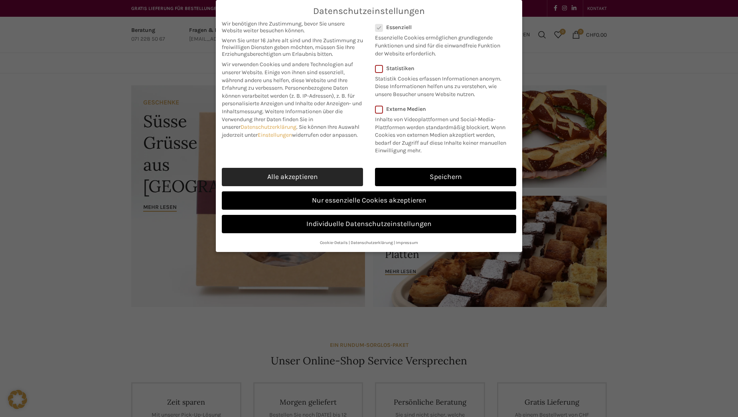 This screenshot has height=417, width=738. What do you see at coordinates (440, 27) in the screenshot?
I see `label: Essenziell` at bounding box center [440, 27].